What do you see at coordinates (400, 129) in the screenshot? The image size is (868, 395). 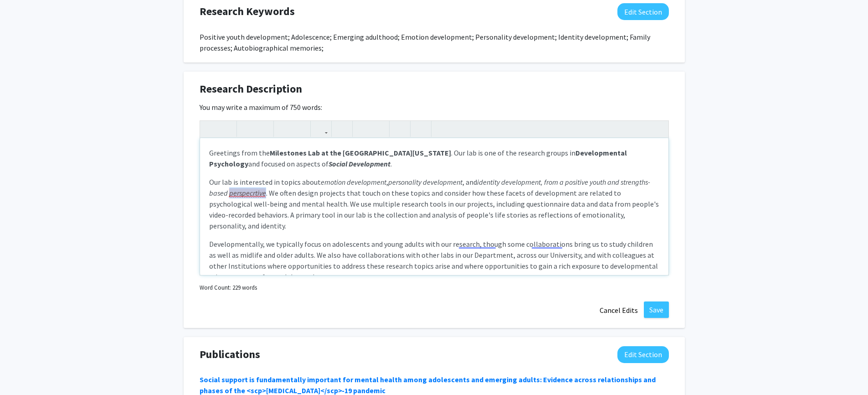 I see `button: Remove format` at bounding box center [400, 129].